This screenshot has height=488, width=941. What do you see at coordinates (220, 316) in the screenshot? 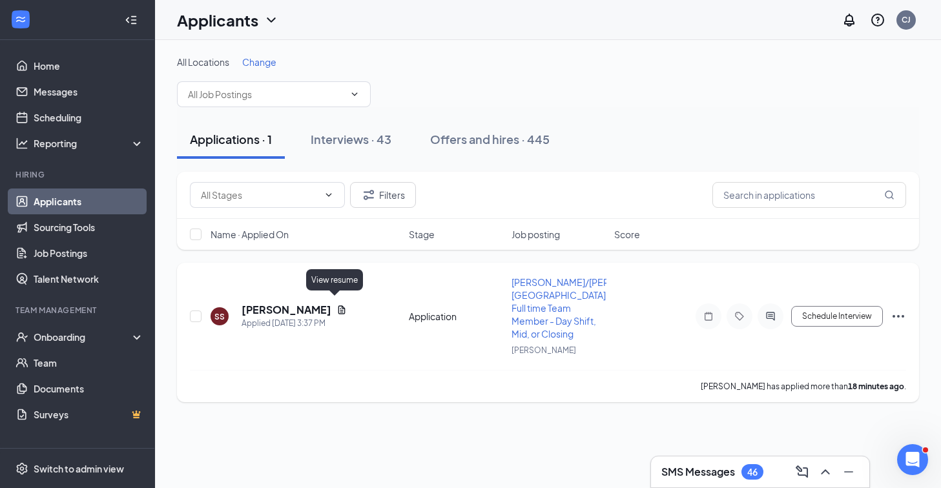
I see `div: SS` at bounding box center [220, 316].